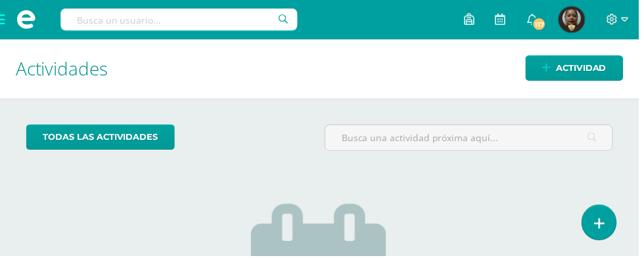  Describe the element at coordinates (322, 69) in the screenshot. I see `h1: Actividades` at that location.